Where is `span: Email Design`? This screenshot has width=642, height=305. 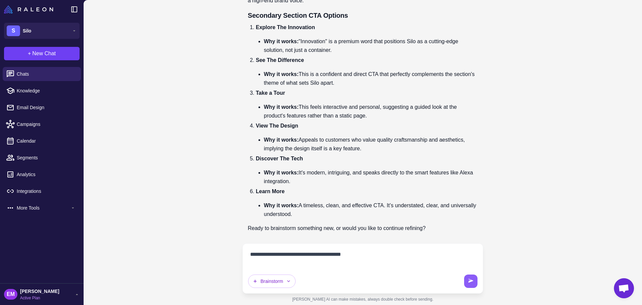
span: Email Design is located at coordinates (46, 107).